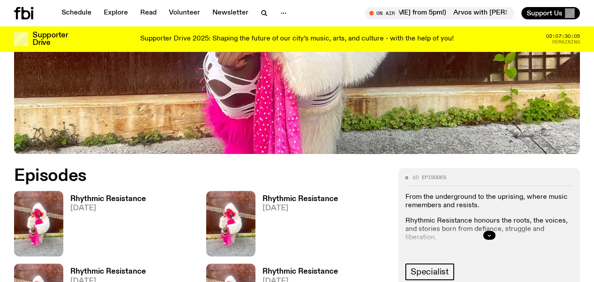 Image resolution: width=594 pixels, height=282 pixels. I want to click on a: Read, so click(148, 13).